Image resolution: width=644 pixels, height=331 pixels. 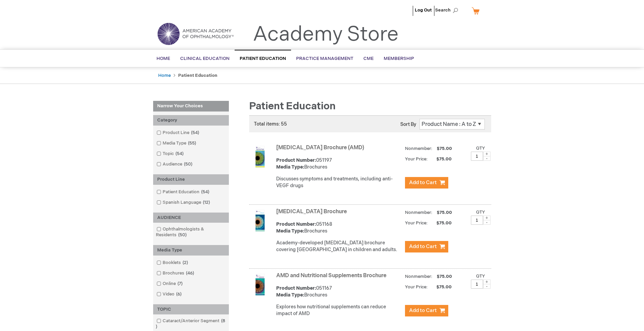 What do you see at coordinates (191, 309) in the screenshot?
I see `div: TOPIC` at bounding box center [191, 309].